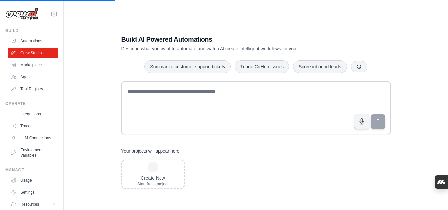 Image resolution: width=448 pixels, height=210 pixels. Describe the element at coordinates (33, 77) in the screenshot. I see `a: Agents` at that location.